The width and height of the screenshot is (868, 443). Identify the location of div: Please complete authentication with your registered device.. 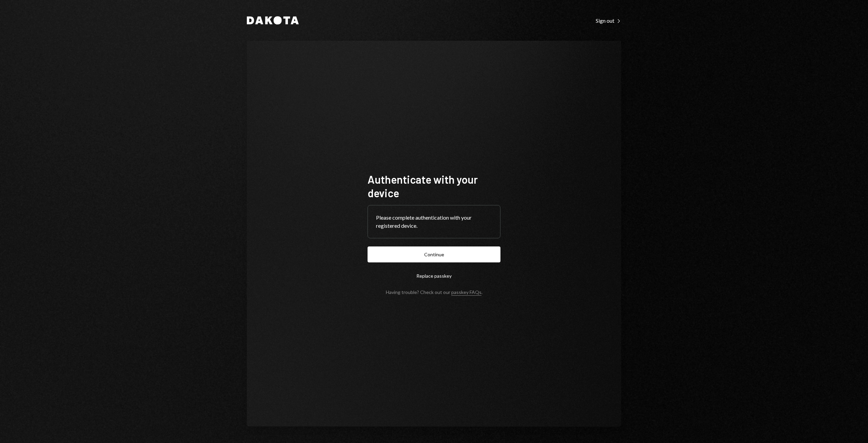
(434, 222).